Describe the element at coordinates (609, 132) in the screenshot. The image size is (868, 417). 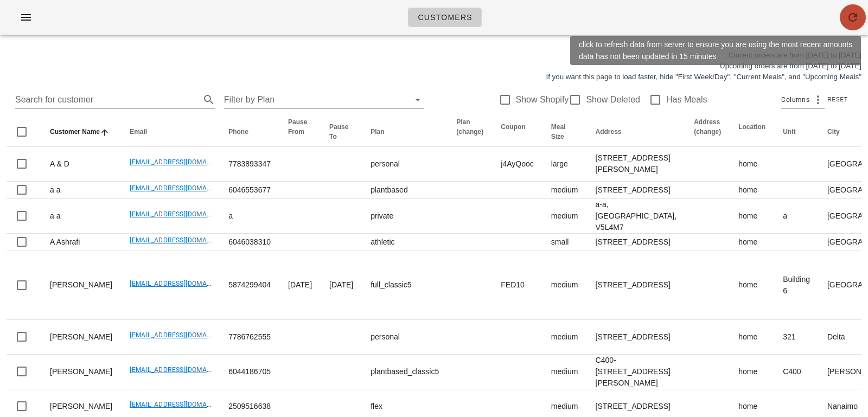
I see `span: Address` at that location.